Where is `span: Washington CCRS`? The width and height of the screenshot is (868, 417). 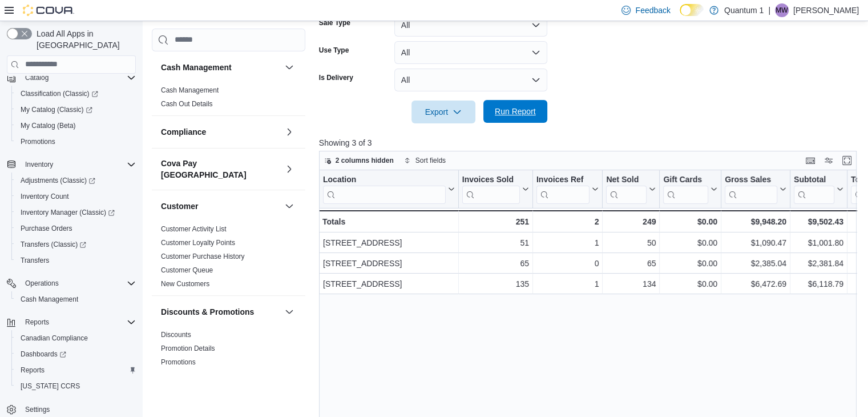
span: Washington CCRS is located at coordinates (76, 386).